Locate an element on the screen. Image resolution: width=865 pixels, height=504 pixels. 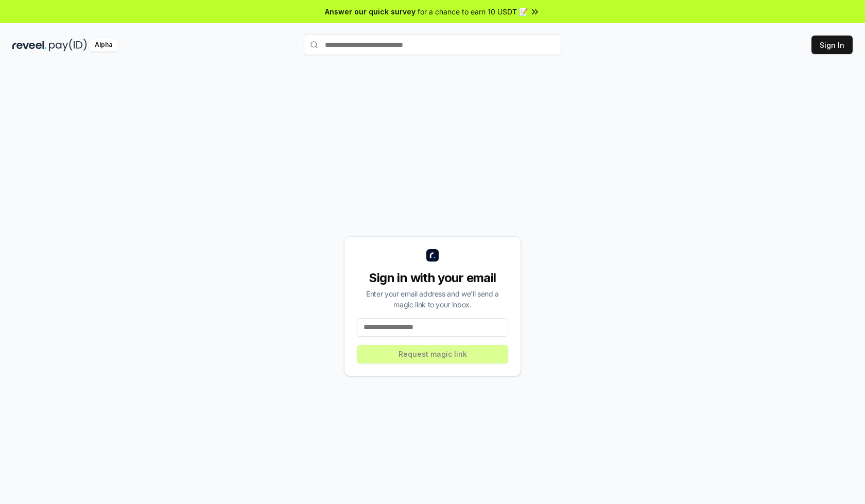
span: for a chance to earn 10 USDT 📝 is located at coordinates (473, 11).